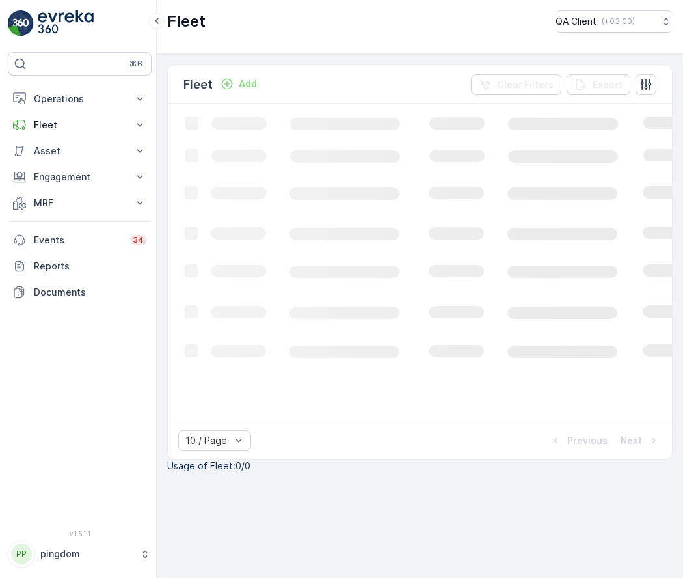  What do you see at coordinates (239, 84) in the screenshot?
I see `button: Add` at bounding box center [239, 84].